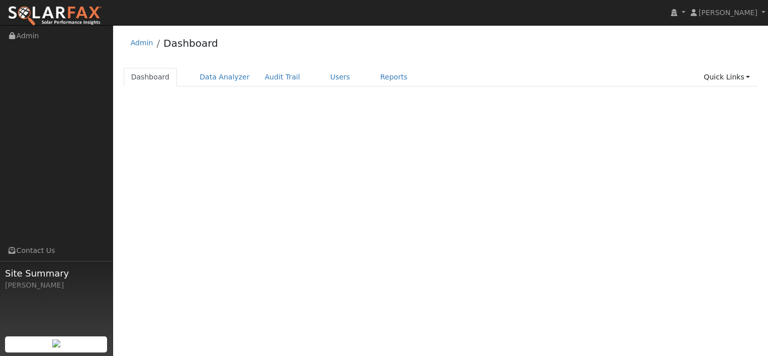 The image size is (768, 356). What do you see at coordinates (340, 77) in the screenshot?
I see `a: Users` at bounding box center [340, 77].